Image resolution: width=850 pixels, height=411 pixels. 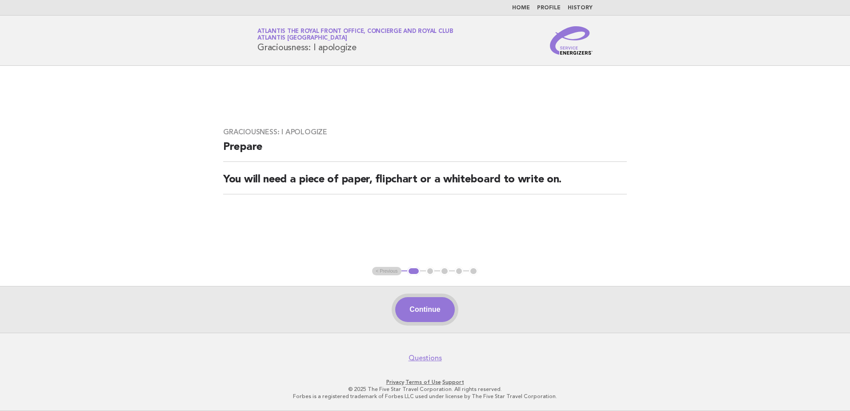 I want to click on h3: Graciousness: I apologize, so click(x=425, y=132).